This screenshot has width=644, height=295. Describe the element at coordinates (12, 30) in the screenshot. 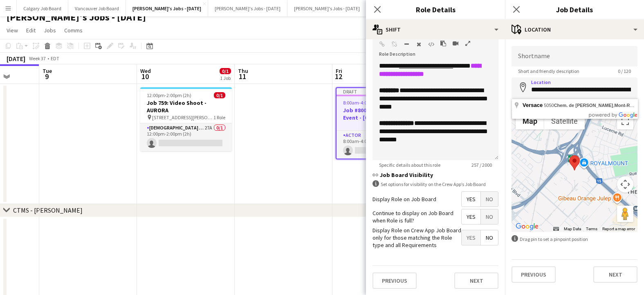

I see `span: View` at that location.